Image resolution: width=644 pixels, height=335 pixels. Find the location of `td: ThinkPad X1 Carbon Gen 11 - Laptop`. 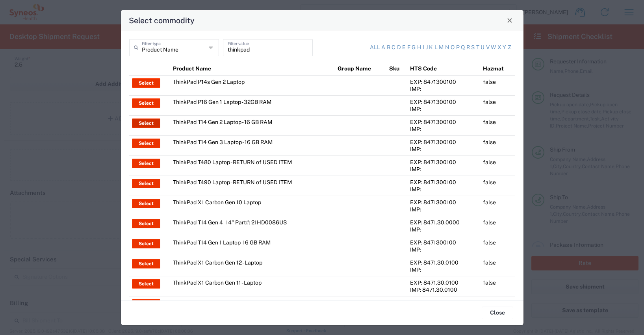

td: ThinkPad X1 Carbon Gen 11 - Laptop is located at coordinates (253, 286).